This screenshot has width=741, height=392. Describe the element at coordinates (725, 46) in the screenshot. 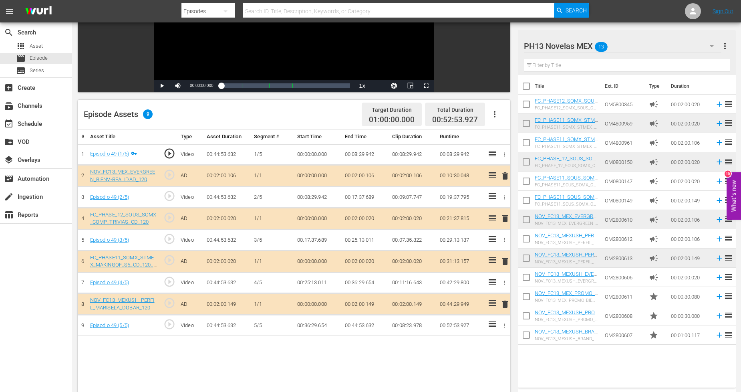

I see `button: more_vert` at that location.